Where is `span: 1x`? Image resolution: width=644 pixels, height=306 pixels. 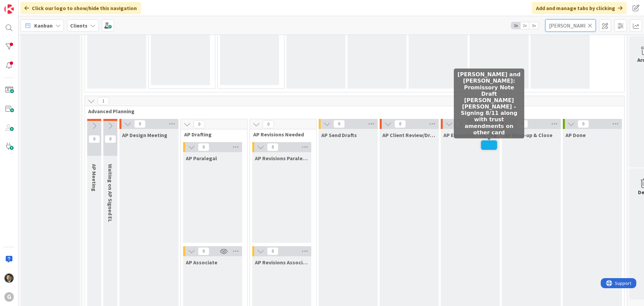
span: 1x is located at coordinates (516, 26).